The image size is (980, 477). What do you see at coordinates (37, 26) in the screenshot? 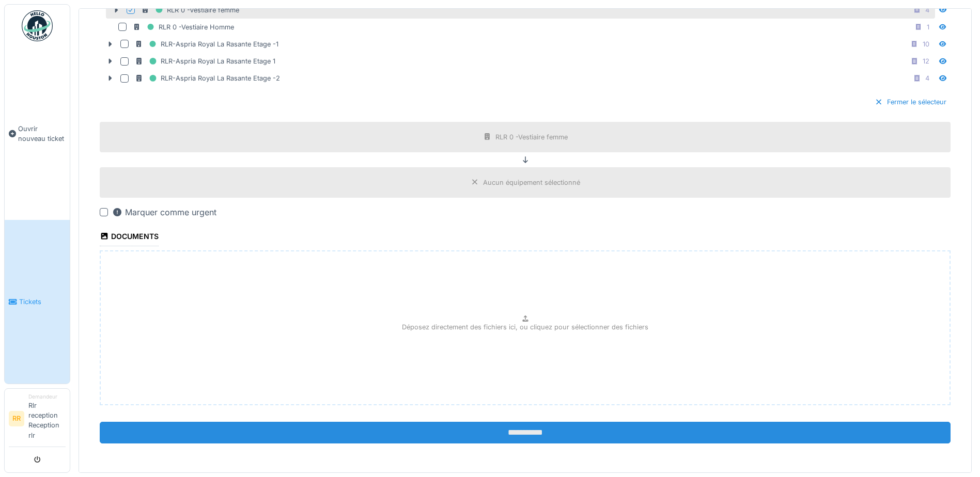
I see `img: Badge_color-CXgf-gQk.svg` at bounding box center [37, 26].